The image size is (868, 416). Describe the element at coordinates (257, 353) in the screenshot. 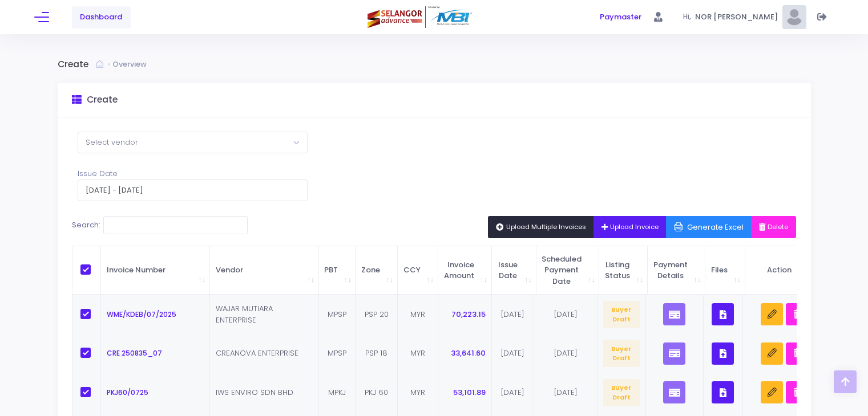

I see `span: CREANOVA ENTERPRISE` at that location.